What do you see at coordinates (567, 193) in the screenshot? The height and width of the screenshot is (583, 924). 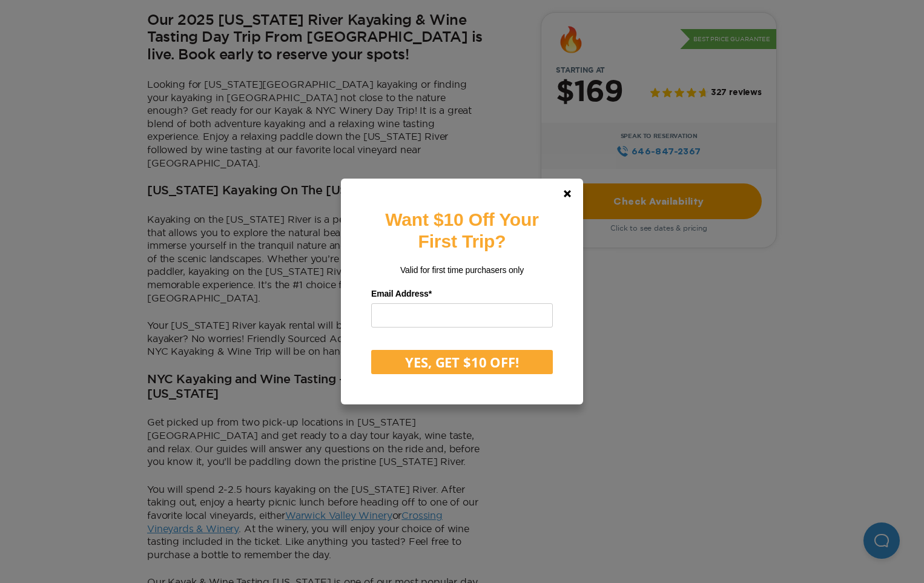 I see `a: Close` at bounding box center [567, 193].